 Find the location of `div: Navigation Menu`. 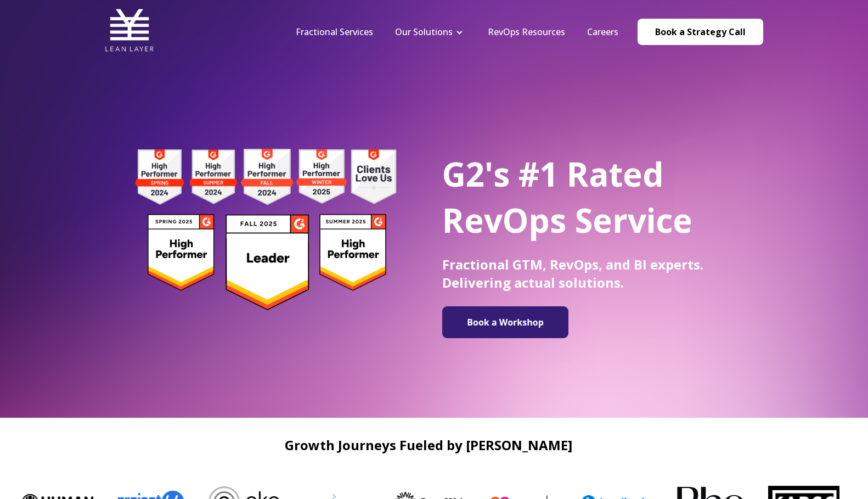

div: Navigation Menu is located at coordinates (457, 32).